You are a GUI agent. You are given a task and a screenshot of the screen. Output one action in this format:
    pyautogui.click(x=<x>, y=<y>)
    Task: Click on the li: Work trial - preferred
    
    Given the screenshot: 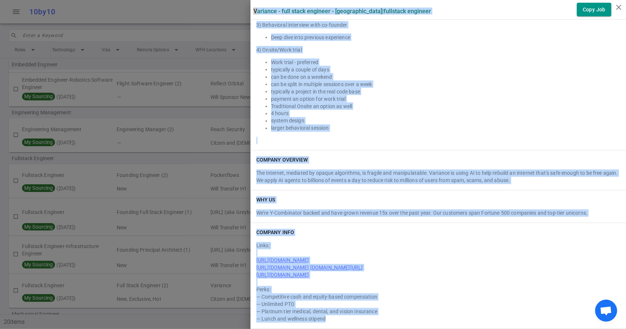 What is the action you would take?
    pyautogui.click(x=445, y=62)
    